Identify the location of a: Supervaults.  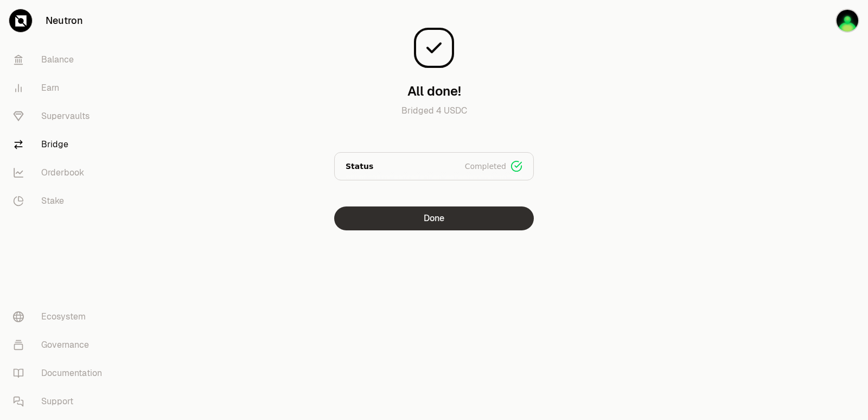
(61, 116).